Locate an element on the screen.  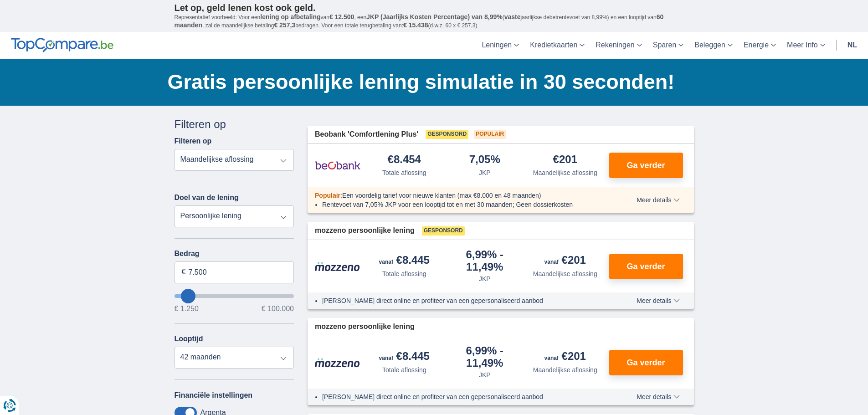
a: Energie is located at coordinates (759, 45).